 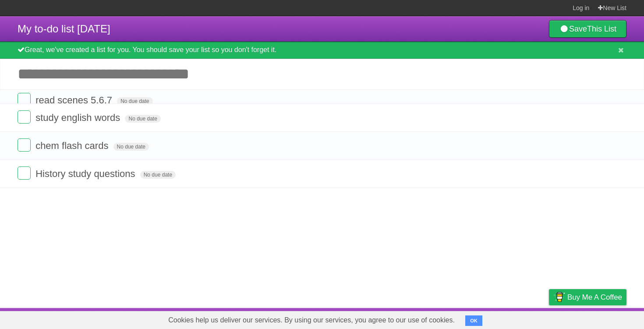 I want to click on span: chem flash cards, so click(x=73, y=145).